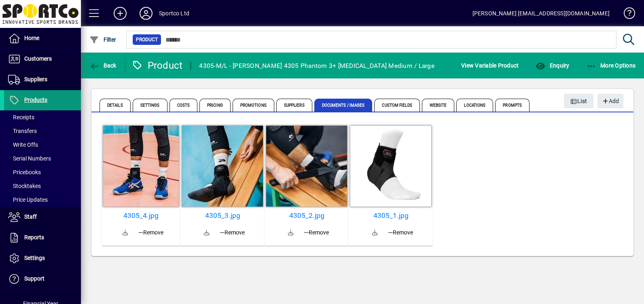 The width and height of the screenshot is (644, 304). Describe the element at coordinates (579, 101) in the screenshot. I see `button: List` at that location.